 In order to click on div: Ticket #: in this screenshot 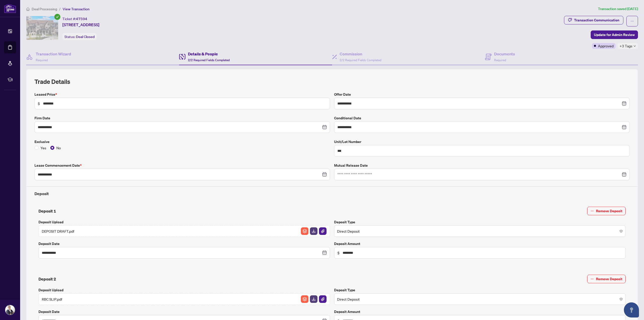, I will do `click(75, 19)`.